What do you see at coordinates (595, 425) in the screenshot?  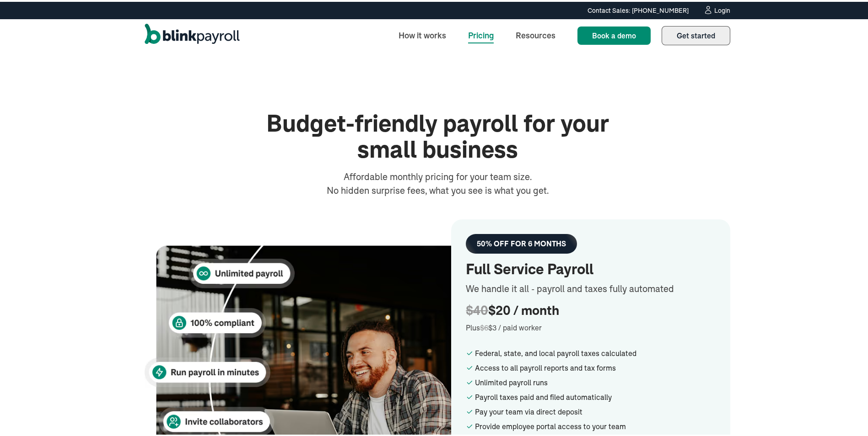 I see `div: Provide employee portal access to your team` at bounding box center [595, 425].